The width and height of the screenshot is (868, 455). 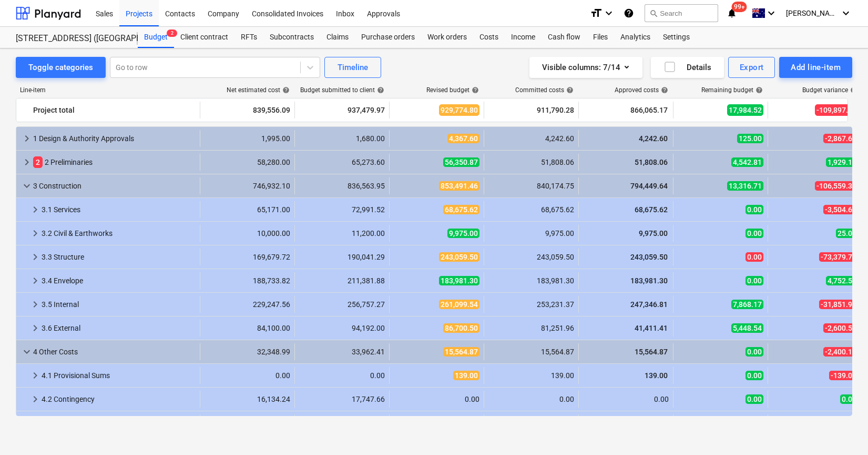 What do you see at coordinates (531, 352) in the screenshot?
I see `div: 15,564.87` at bounding box center [531, 352].